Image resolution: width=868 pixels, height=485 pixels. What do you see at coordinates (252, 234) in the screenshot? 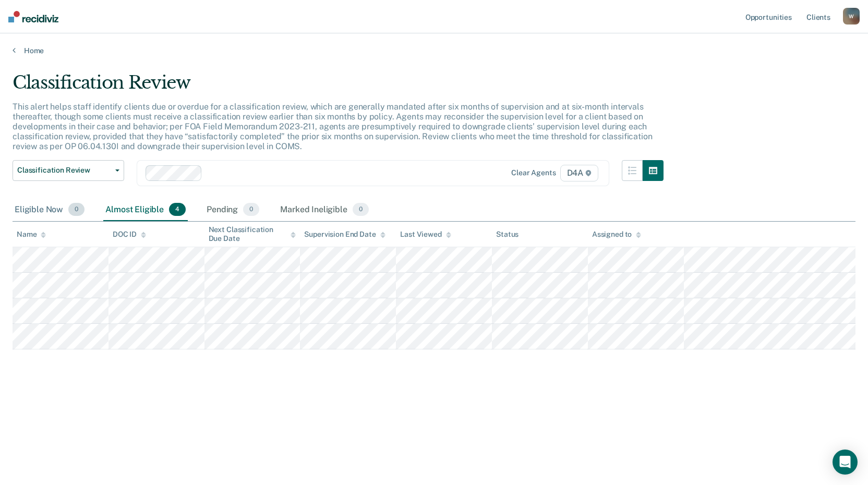
I see `div: Next Classification Due Date` at bounding box center [252, 234].